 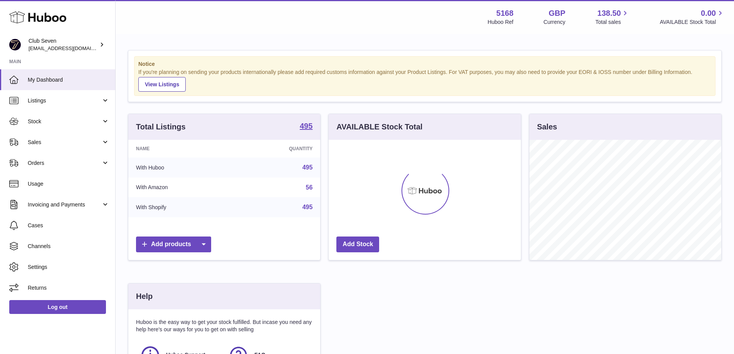 What do you see at coordinates (555, 22) in the screenshot?
I see `div: Currency` at bounding box center [555, 22].